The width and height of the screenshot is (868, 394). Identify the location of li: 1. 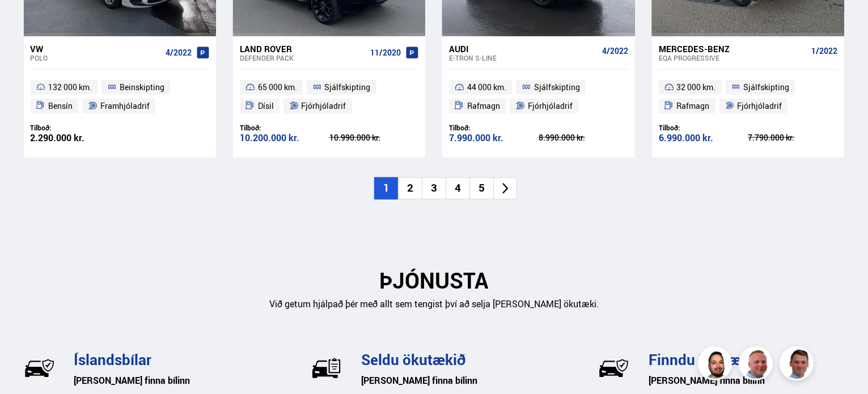
(386, 188).